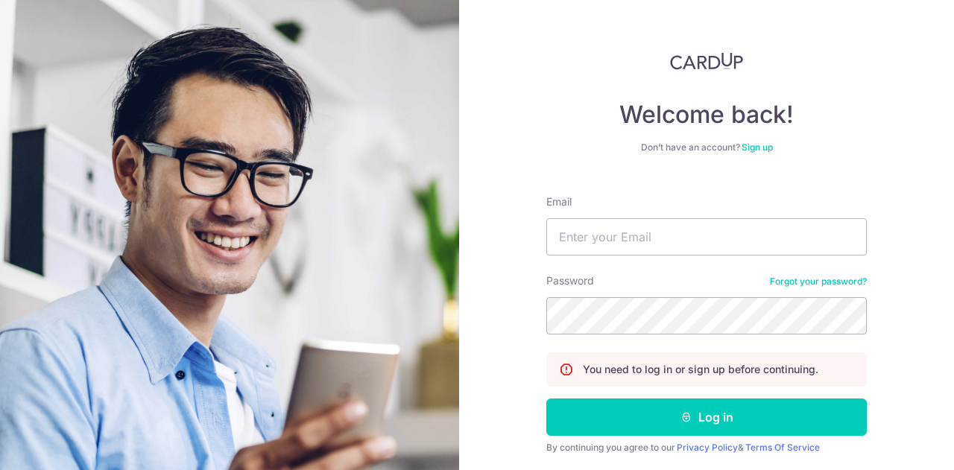 The image size is (954, 470). Describe the element at coordinates (706, 115) in the screenshot. I see `h4: Welcome back!` at that location.